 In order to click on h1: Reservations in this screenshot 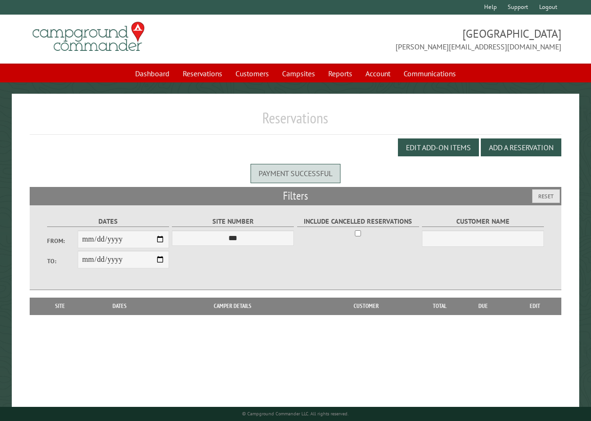, I will do `click(296, 122)`.